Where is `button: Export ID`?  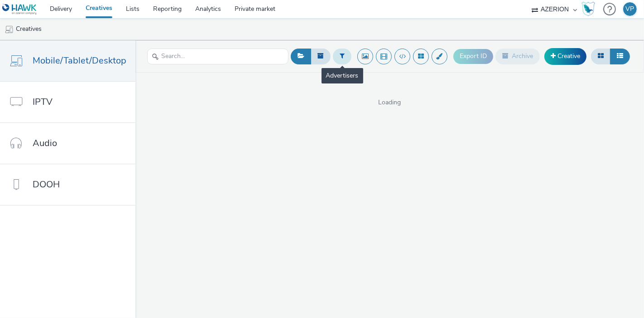 button: Export ID is located at coordinates (473, 56).